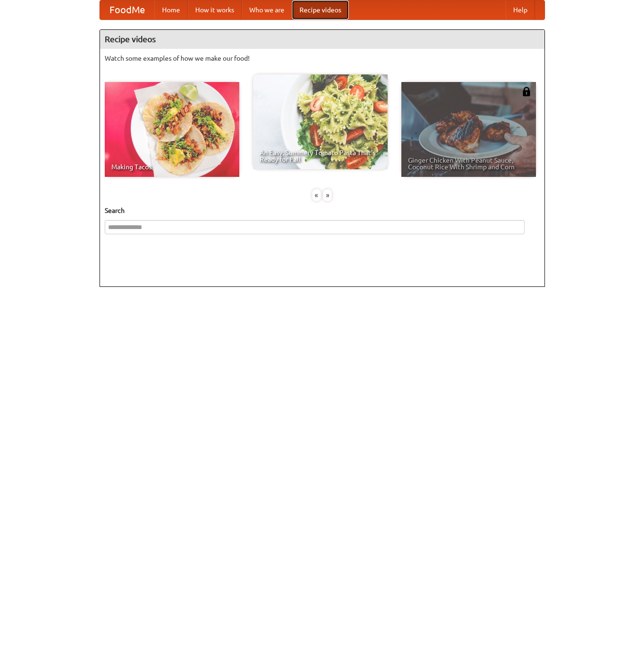 Image resolution: width=644 pixels, height=671 pixels. Describe the element at coordinates (322, 58) in the screenshot. I see `p: Watch some examples of how we make our food!` at that location.